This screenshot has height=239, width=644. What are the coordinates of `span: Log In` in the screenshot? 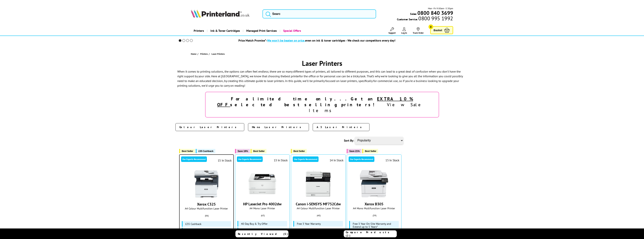 It's located at (404, 33).